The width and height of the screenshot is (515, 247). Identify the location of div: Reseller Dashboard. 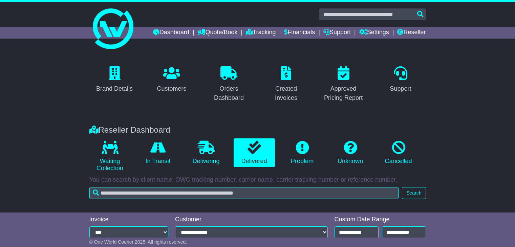
(258, 130).